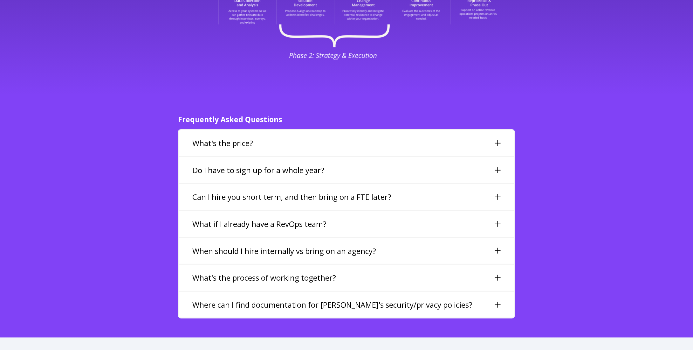 This screenshot has width=693, height=350. Describe the element at coordinates (284, 251) in the screenshot. I see `h3: When should I hire internally vs bring on an agency?` at that location.